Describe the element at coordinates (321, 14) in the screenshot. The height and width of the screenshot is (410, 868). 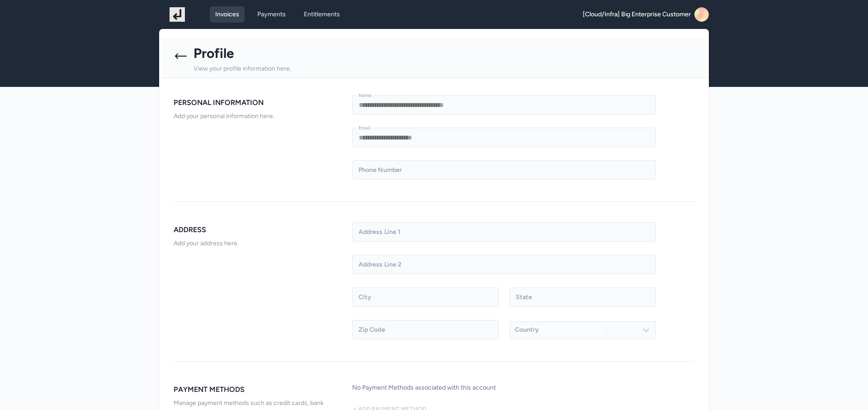
I see `a: Entitlements` at that location.